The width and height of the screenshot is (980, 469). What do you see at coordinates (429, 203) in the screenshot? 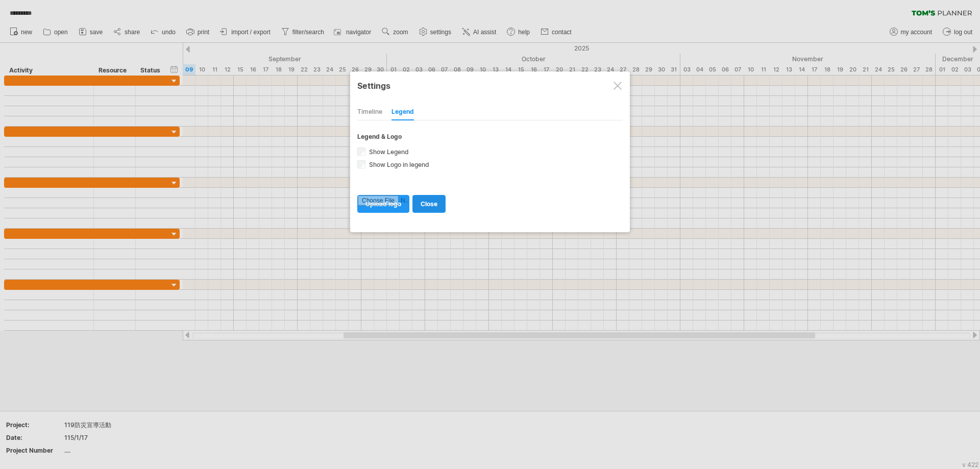
I see `a: close` at bounding box center [429, 203].